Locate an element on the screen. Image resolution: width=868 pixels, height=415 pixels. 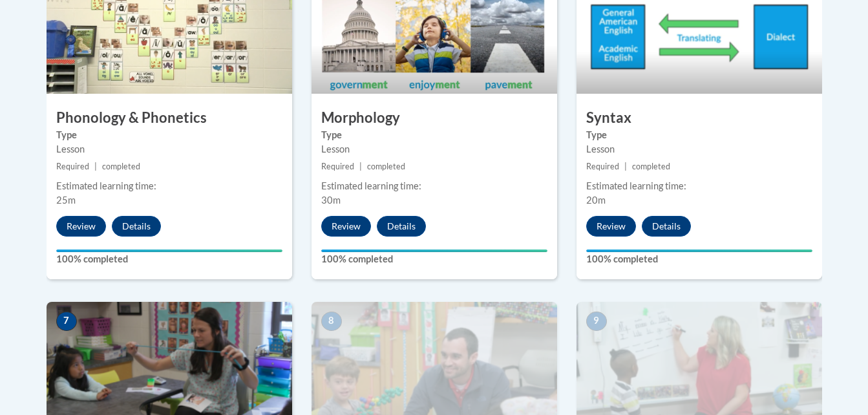
span: 8 is located at coordinates (331, 321).